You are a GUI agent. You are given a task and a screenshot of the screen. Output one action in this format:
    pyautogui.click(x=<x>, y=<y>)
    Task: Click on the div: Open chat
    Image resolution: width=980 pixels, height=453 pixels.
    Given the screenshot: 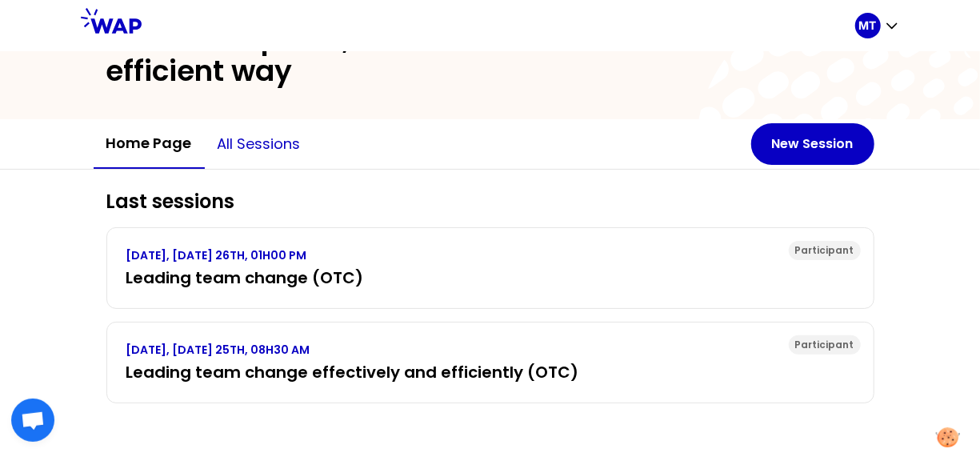 What is the action you would take?
    pyautogui.click(x=33, y=420)
    